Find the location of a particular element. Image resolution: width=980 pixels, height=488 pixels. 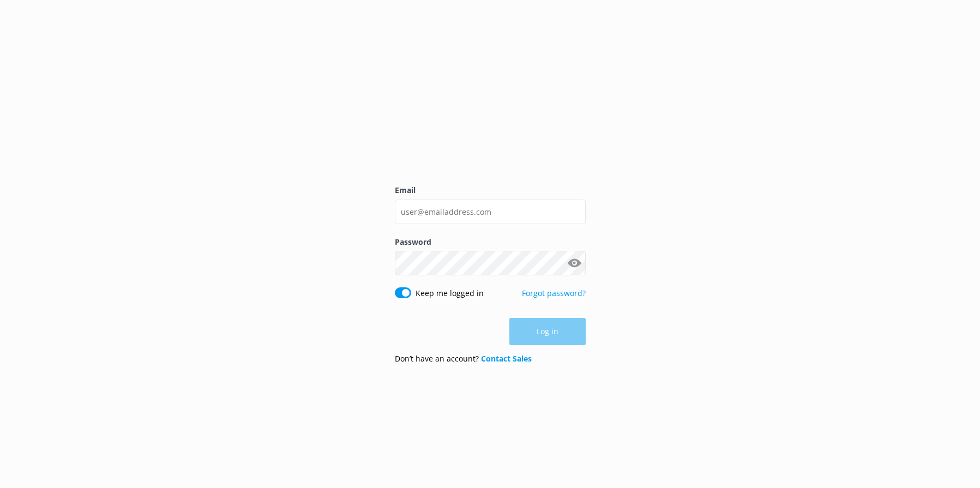

label: Password is located at coordinates (490, 243).